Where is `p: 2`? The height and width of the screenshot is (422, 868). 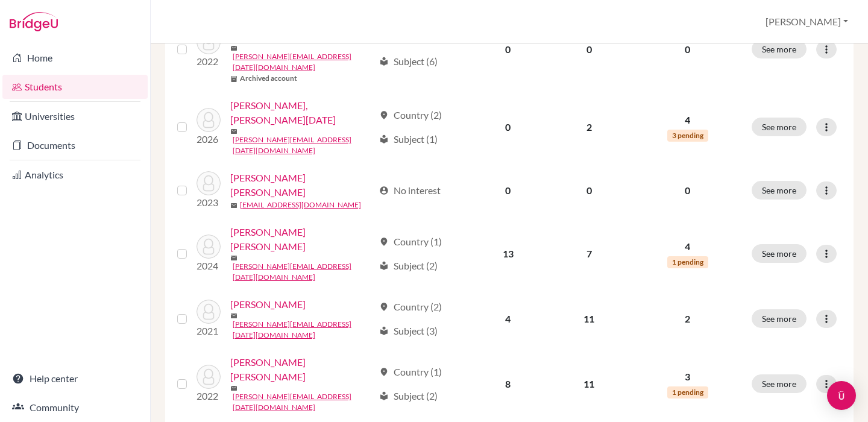
p: 2 is located at coordinates (687, 319).